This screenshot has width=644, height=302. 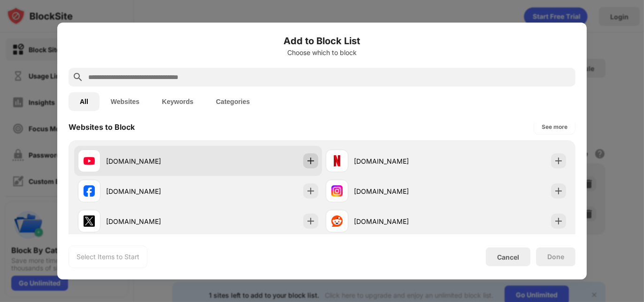 I want to click on div: Websites to Block, so click(x=101, y=127).